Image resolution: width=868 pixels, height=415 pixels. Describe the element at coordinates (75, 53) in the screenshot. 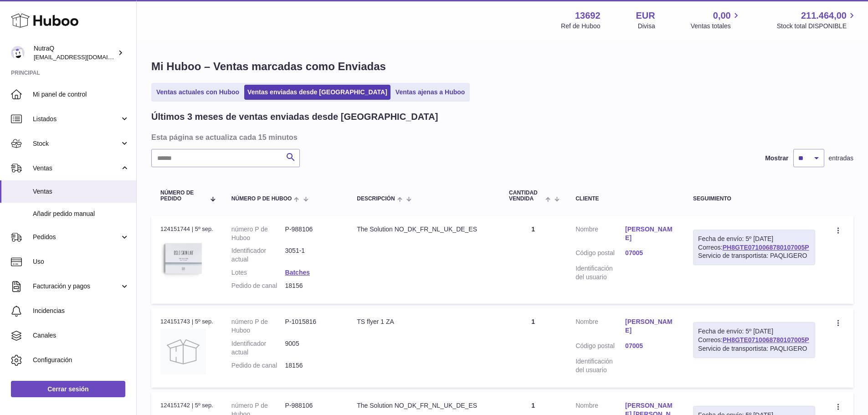

I see `div: NutraQ` at that location.